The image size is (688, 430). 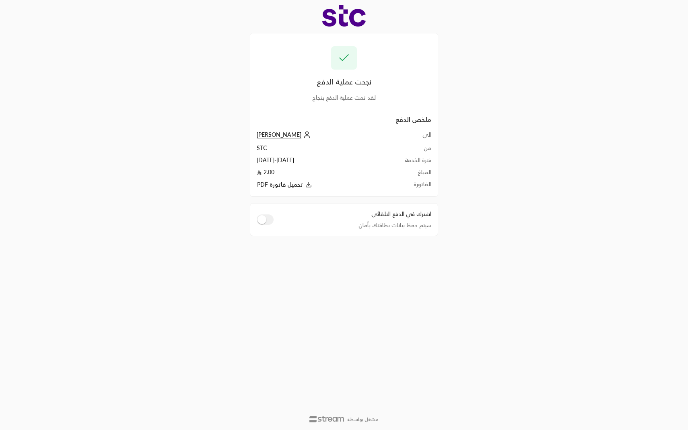 I want to click on p: مشغل بواسطة, so click(x=363, y=419).